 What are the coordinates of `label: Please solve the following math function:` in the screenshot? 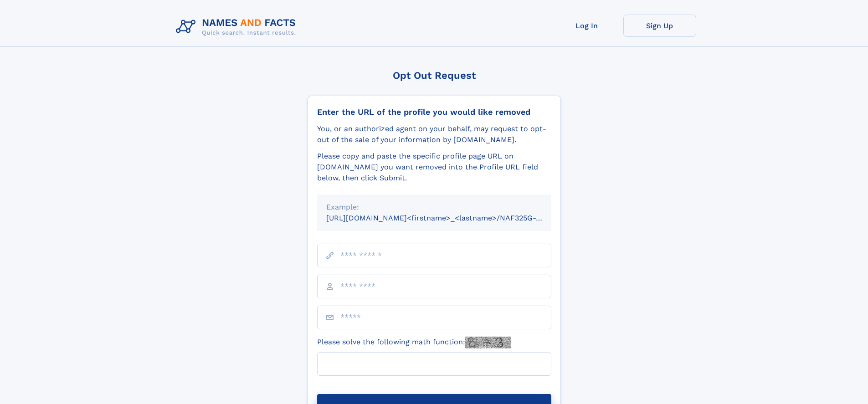 It's located at (413, 342).